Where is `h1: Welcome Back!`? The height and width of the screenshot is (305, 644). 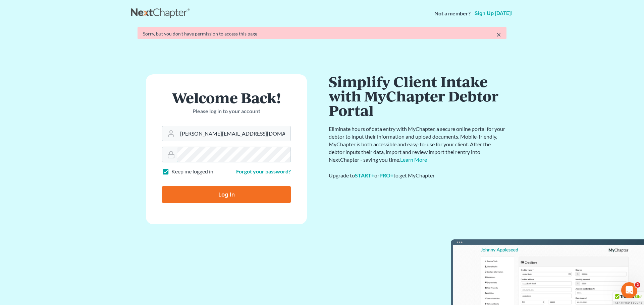
h1: Welcome Back! is located at coordinates (227, 97).